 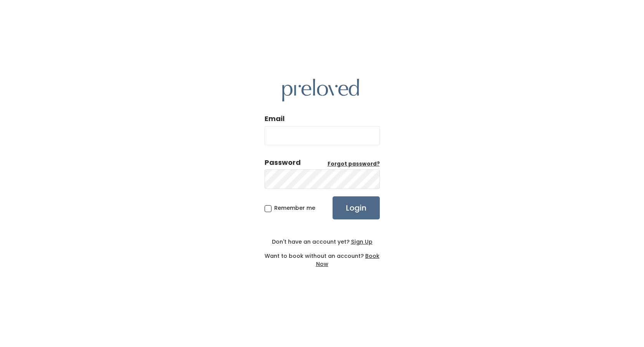 What do you see at coordinates (356, 208) in the screenshot?
I see `input: Login` at bounding box center [356, 208].